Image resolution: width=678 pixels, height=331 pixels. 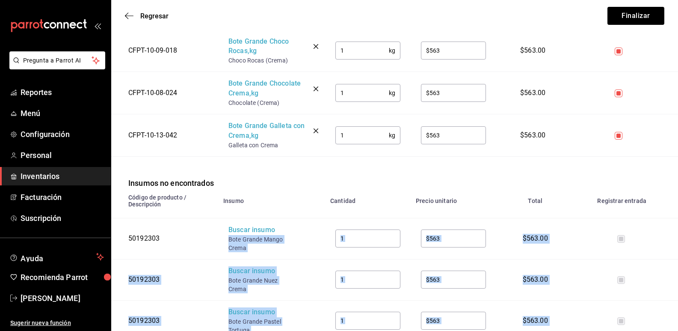 What do you see at coordinates (263, 243) in the screenshot?
I see `div: Bote Grande Mango Crema` at bounding box center [263, 243].